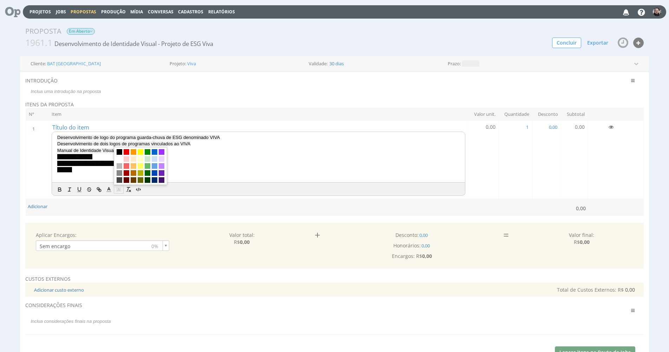  Describe the element at coordinates (258, 114) in the screenshot. I see `th: Item` at that location.